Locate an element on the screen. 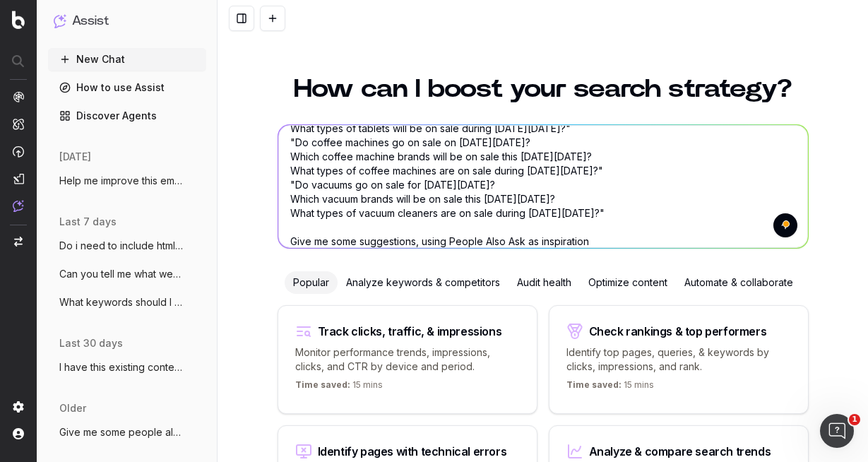  button: I have this existing content for a Samsu is located at coordinates (127, 367).